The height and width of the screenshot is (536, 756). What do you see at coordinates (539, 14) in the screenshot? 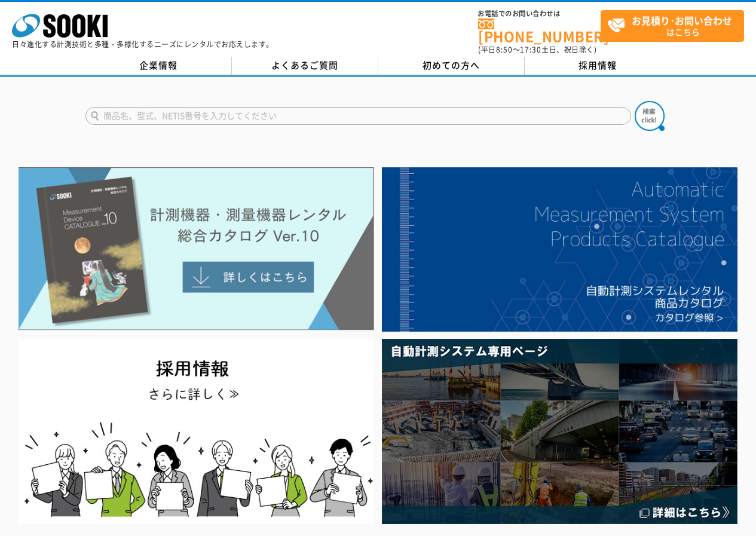
I see `span: お電話でのお問い合わせは` at bounding box center [539, 14].